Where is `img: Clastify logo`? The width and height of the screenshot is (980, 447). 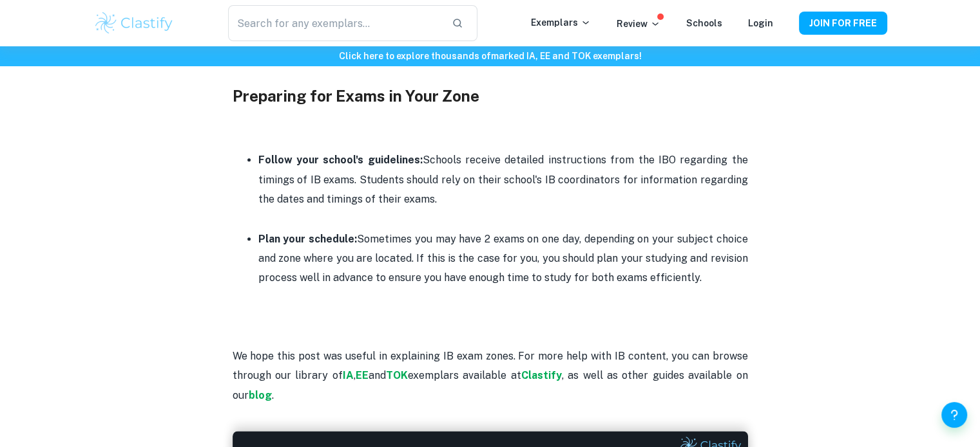 img: Clastify logo is located at coordinates (134, 23).